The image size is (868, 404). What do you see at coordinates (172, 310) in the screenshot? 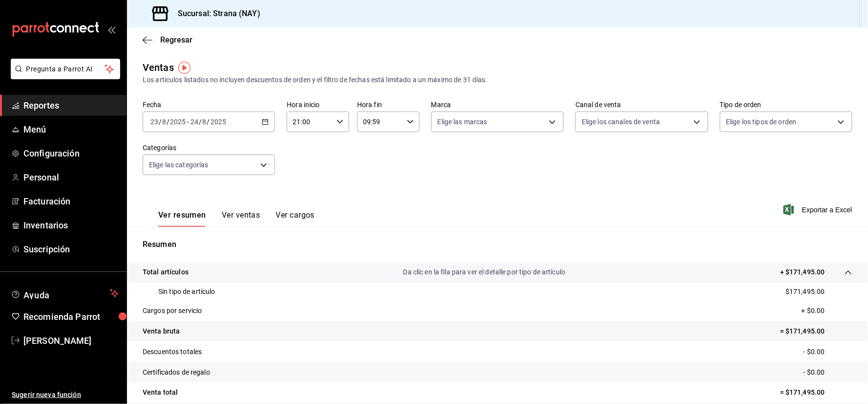
I see `p: Cargos por servicio` at bounding box center [172, 310].